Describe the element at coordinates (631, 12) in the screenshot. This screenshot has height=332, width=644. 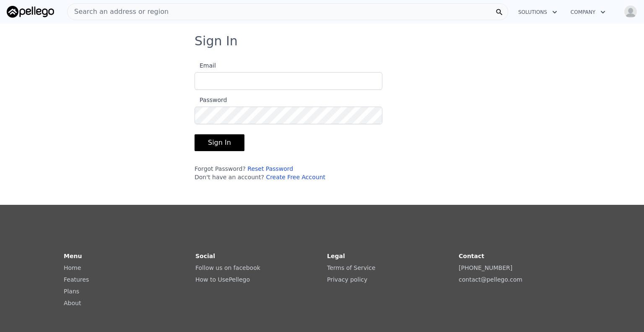
I see `img: avatar` at that location.